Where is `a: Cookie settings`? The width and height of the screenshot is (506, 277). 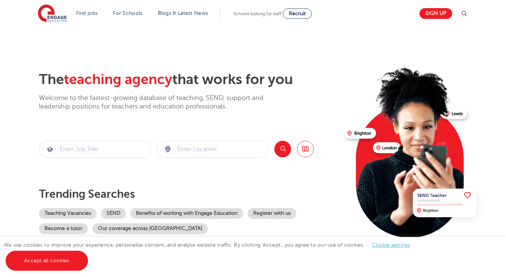
a: Cookie settings is located at coordinates (391, 245).